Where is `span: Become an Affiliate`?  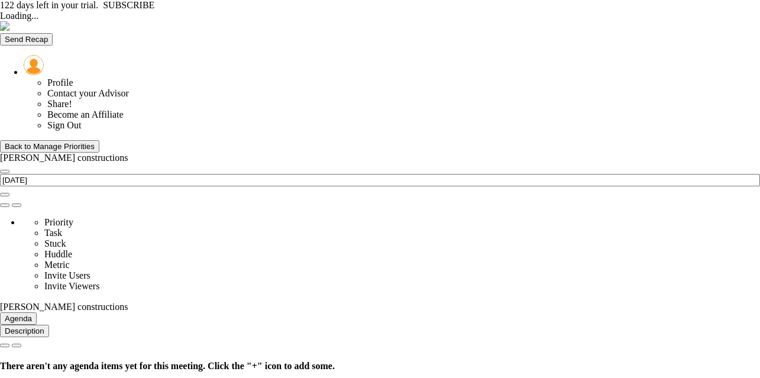
span: Become an Affiliate is located at coordinates (85, 114).